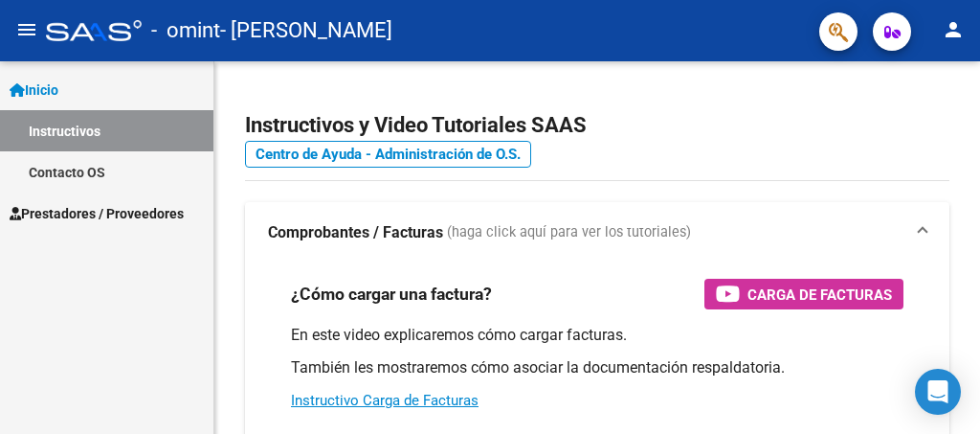  Describe the element at coordinates (392, 294) in the screenshot. I see `h3: ¿Cómo cargar una factura?` at that location.